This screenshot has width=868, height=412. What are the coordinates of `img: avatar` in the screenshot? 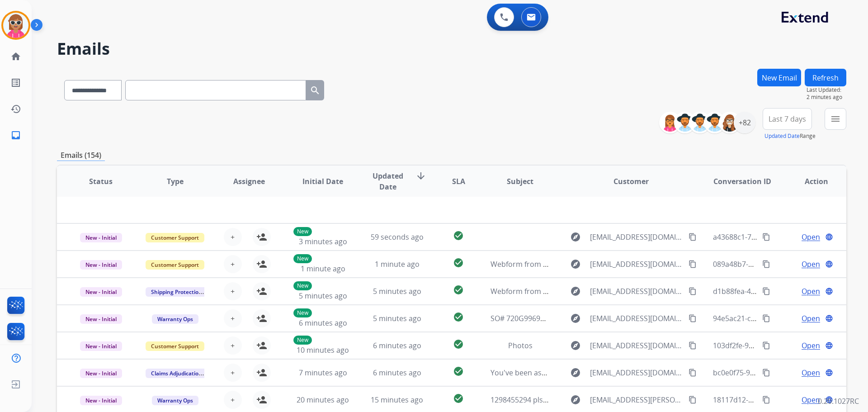 It's located at (16, 25).